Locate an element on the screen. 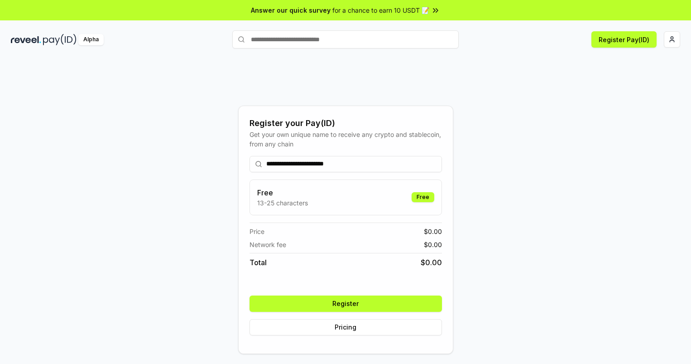 The height and width of the screenshot is (364, 691). h3: Free is located at coordinates (283, 192).